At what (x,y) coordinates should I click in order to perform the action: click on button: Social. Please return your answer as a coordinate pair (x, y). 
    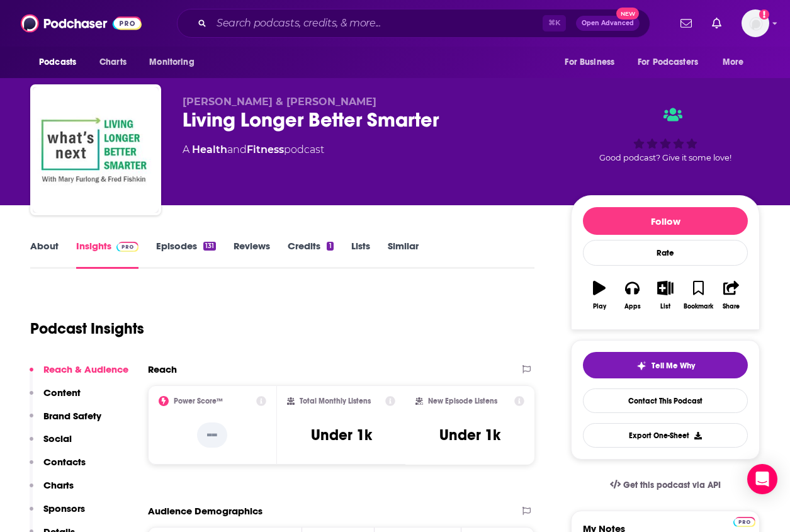
    Looking at the image, I should click on (50, 444).